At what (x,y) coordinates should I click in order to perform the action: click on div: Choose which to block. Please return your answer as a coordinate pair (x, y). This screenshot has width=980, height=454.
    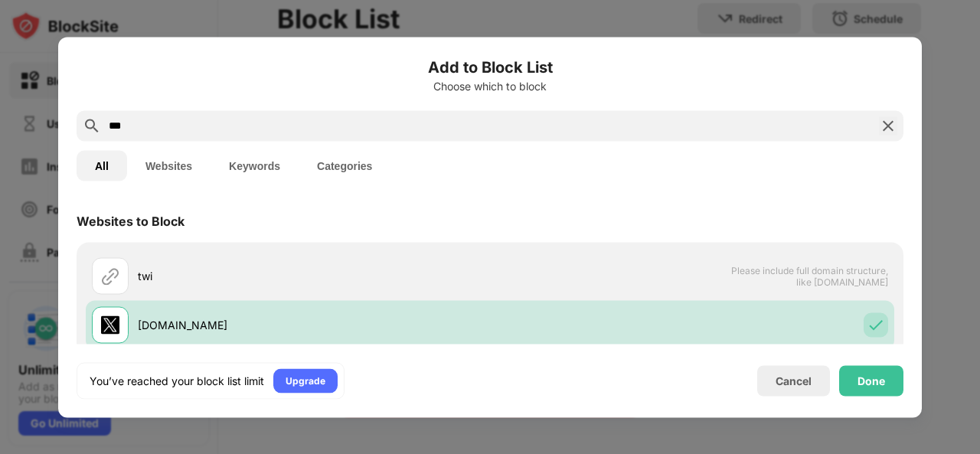
    Looking at the image, I should click on (490, 86).